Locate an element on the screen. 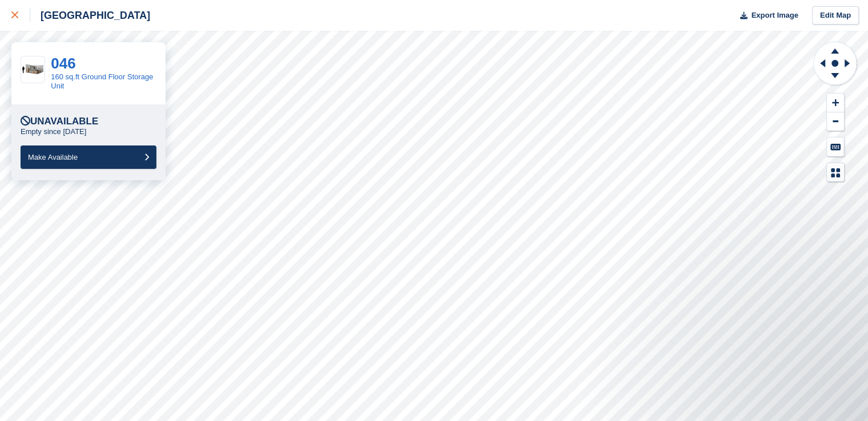 This screenshot has height=421, width=868. span: Export Image is located at coordinates (775, 15).